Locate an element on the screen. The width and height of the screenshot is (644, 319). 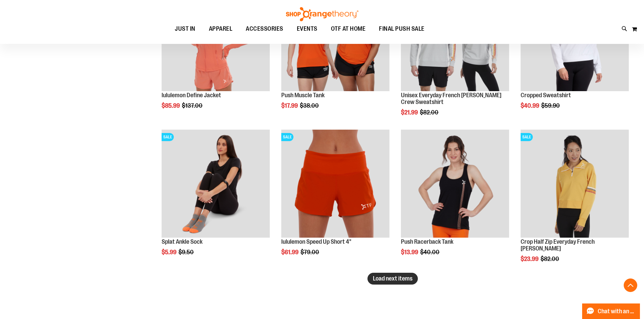
img: Product image for Push Racerback Tank is located at coordinates (455, 184).